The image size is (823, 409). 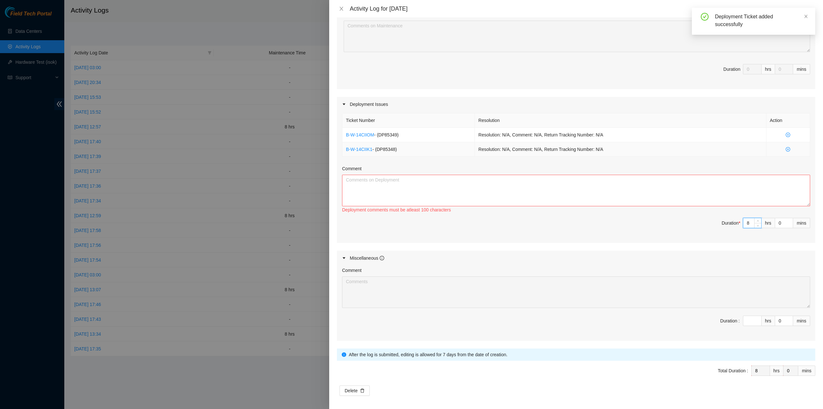 I want to click on div: Miscellaneous info-circle, so click(x=576, y=258).